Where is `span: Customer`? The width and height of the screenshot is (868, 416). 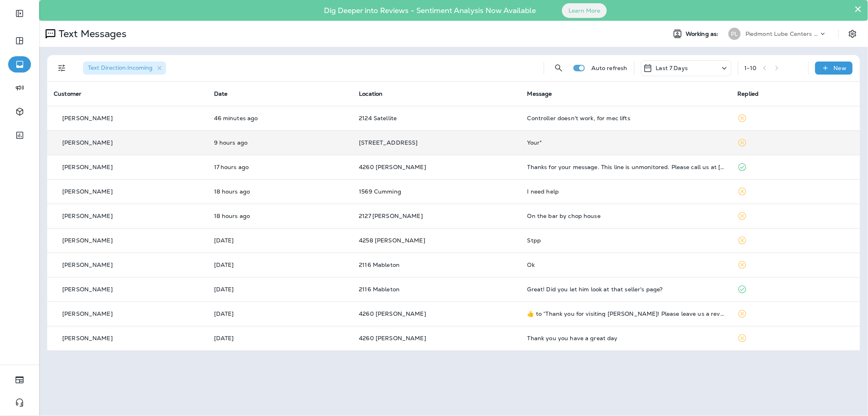
span: Customer is located at coordinates (68, 94).